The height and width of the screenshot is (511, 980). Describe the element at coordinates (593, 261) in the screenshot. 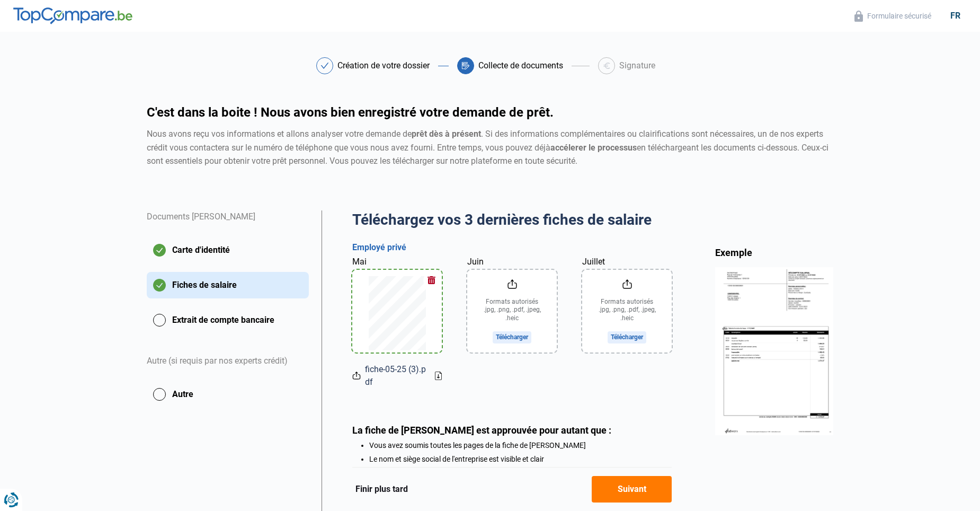

I see `label: Juillet` at that location.